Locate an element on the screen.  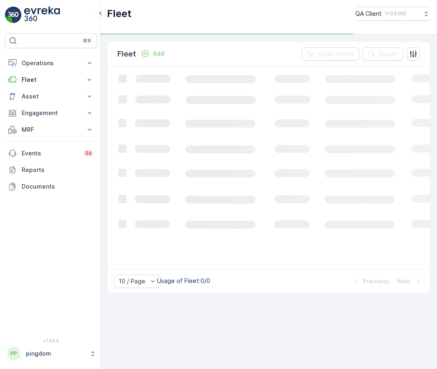
p: Add is located at coordinates (158, 54).